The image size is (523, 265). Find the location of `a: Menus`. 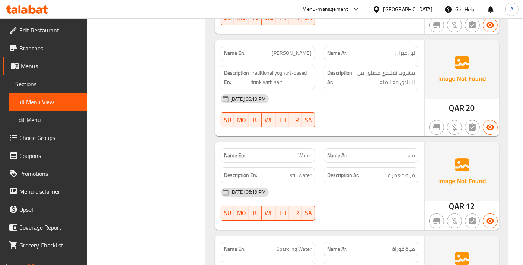

a: Menus is located at coordinates (45, 66).